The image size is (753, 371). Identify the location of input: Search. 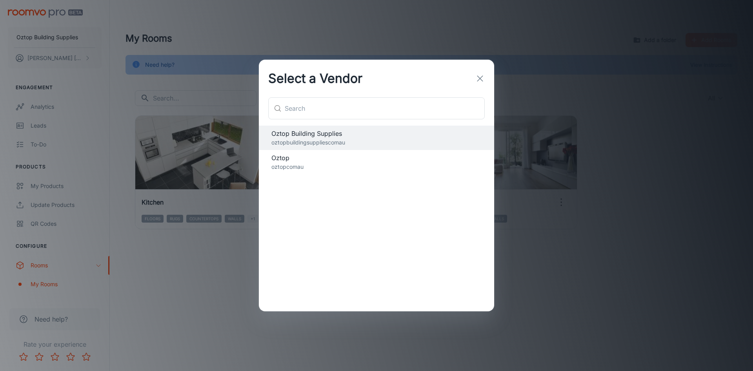
(385, 108).